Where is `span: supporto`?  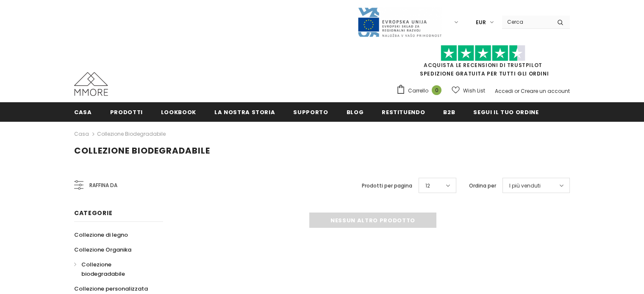 span: supporto is located at coordinates (311, 112).